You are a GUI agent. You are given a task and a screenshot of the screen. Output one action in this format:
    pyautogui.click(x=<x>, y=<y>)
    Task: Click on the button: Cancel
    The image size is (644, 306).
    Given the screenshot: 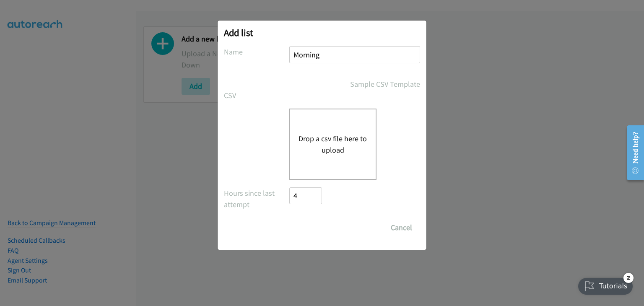 What is the action you would take?
    pyautogui.click(x=401, y=228)
    